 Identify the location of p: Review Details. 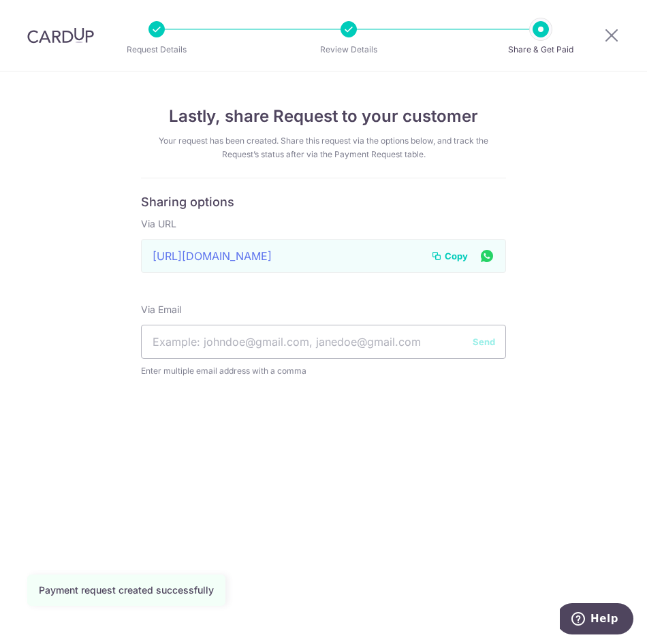
(349, 50).